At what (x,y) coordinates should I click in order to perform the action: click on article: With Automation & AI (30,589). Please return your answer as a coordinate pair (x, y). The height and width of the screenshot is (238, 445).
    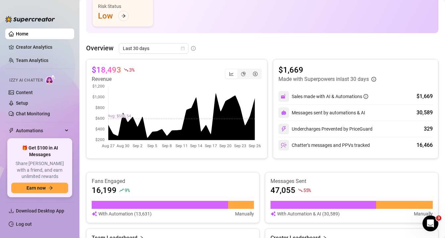
    Looking at the image, I should click on (308, 214).